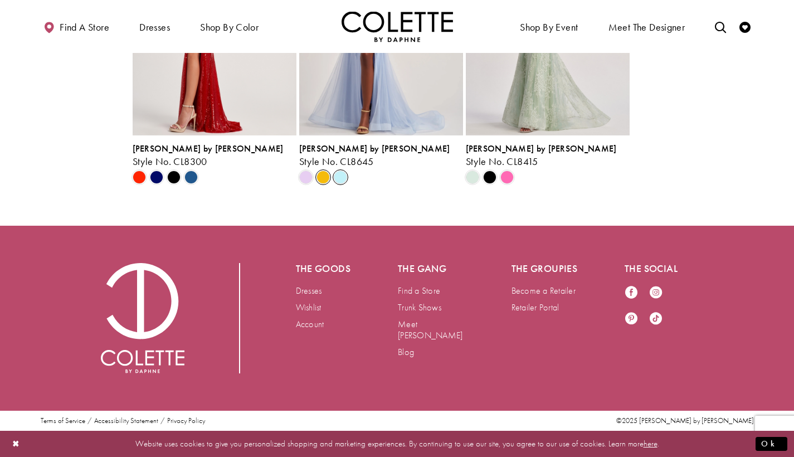 Image resolution: width=794 pixels, height=457 pixels. Describe the element at coordinates (472, 177) in the screenshot. I see `i: Light Sage` at that location.